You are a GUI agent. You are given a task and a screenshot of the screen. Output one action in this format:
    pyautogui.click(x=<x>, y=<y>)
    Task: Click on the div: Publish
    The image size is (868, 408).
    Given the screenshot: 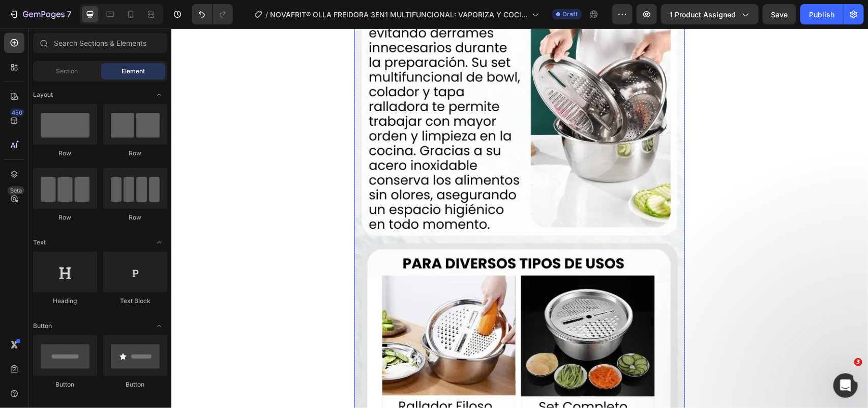 What is the action you would take?
    pyautogui.click(x=822, y=14)
    